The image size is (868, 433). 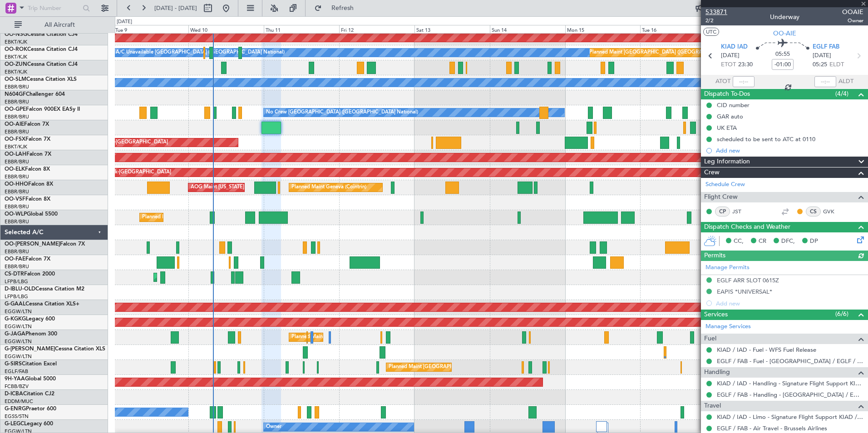 I want to click on a: OO-WLPGlobal 5500, so click(x=31, y=214).